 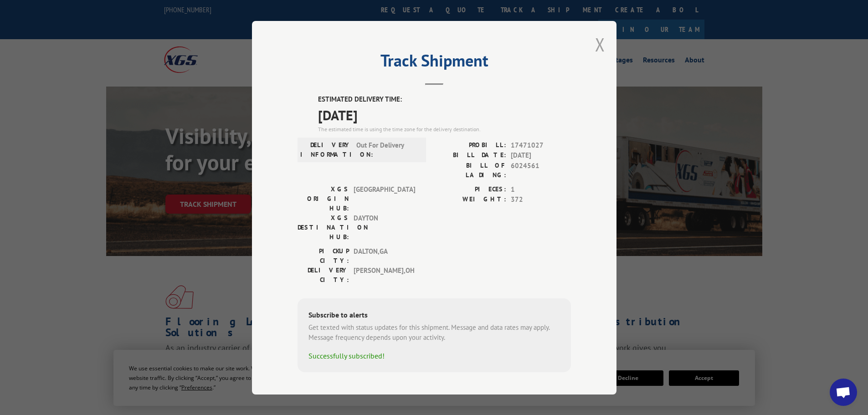 I want to click on label: DELIVERY INFORMATION:, so click(x=326, y=149).